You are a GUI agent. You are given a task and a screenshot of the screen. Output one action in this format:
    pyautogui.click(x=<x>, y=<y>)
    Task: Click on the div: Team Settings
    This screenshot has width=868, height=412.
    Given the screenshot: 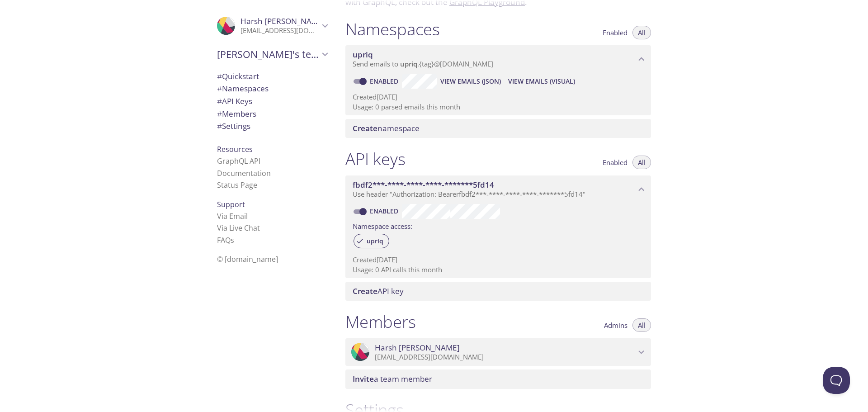 What is the action you would take?
    pyautogui.click(x=272, y=126)
    